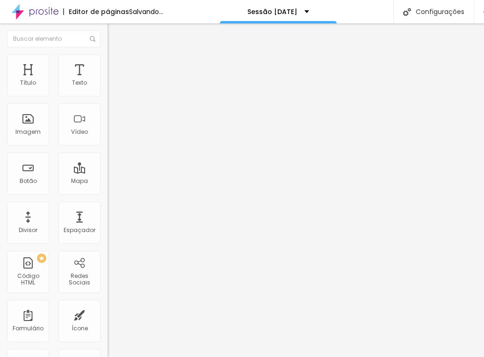 The image size is (484, 357). Describe the element at coordinates (28, 82) in the screenshot. I see `font: Título` at that location.